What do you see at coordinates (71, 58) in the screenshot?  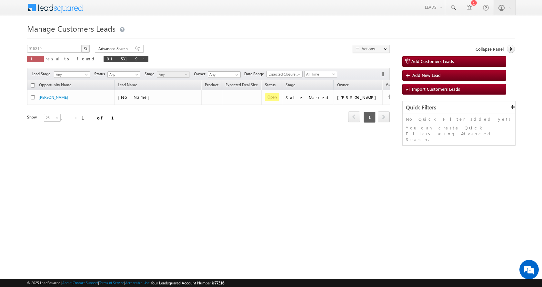 I see `span: results found` at bounding box center [71, 58].